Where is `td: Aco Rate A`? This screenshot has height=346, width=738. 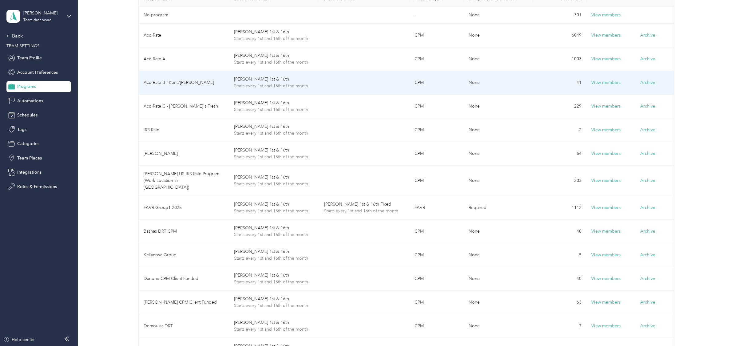 td: Aco Rate A is located at coordinates (184, 59).